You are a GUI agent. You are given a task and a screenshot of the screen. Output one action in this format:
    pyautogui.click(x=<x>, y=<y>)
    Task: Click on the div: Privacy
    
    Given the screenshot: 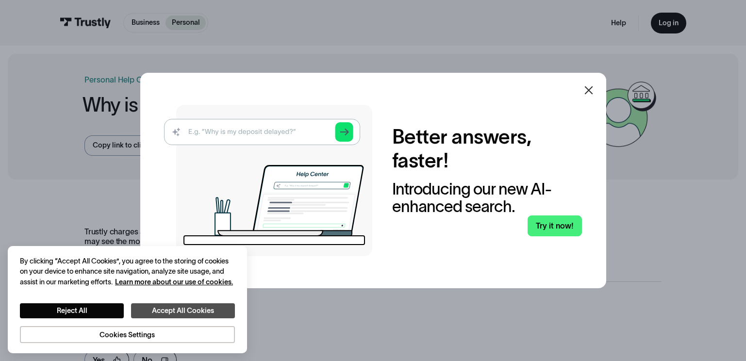 What is the action you would take?
    pyautogui.click(x=127, y=300)
    